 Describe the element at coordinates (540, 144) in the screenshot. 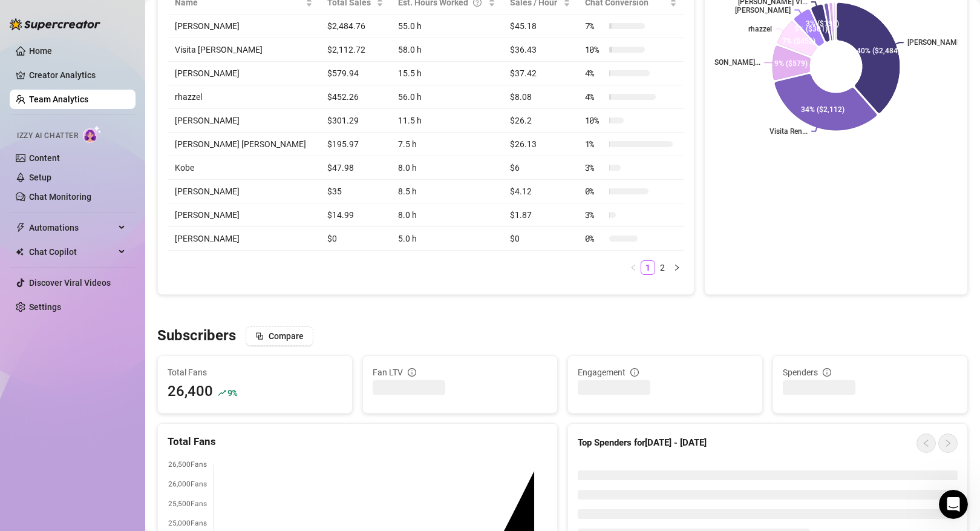

I see `td: $26.13` at that location.